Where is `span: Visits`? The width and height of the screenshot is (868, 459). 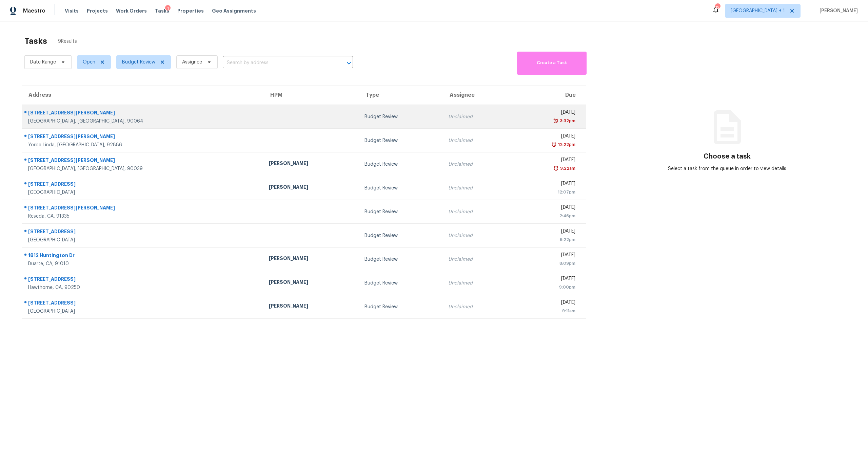 span: Visits is located at coordinates (71, 11).